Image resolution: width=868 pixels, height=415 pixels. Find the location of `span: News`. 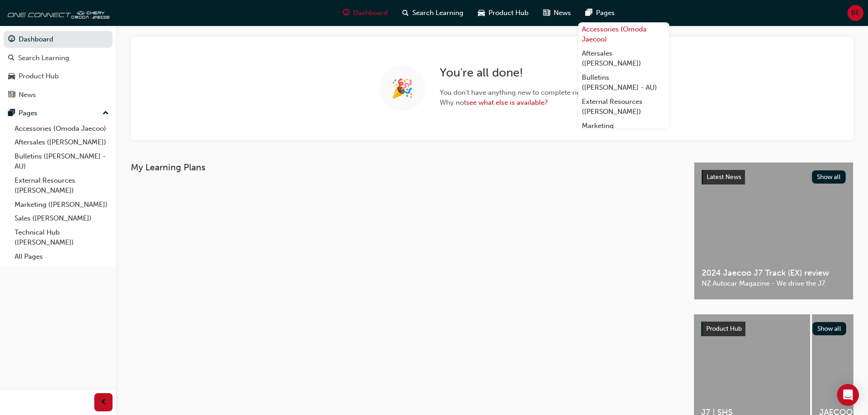

span: News is located at coordinates (562, 12).